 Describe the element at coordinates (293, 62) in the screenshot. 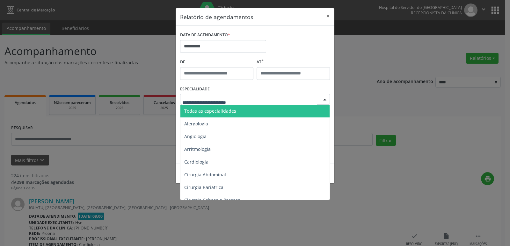

I see `label: ATÉ` at that location.